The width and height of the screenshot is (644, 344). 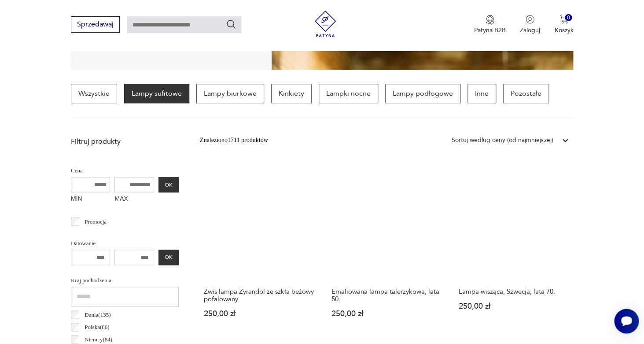 I want to click on img: Patyna - sklep z meblami i dekoracjami vintage, so click(x=325, y=24).